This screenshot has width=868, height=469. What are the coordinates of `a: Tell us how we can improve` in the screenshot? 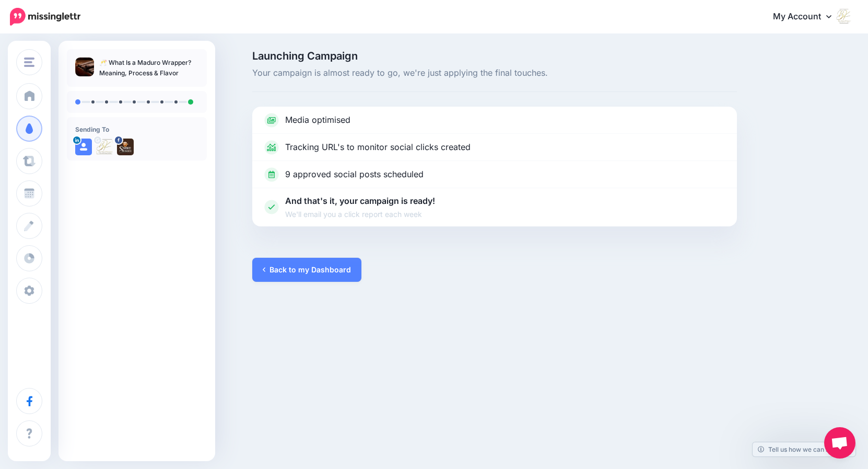 It's located at (804, 449).